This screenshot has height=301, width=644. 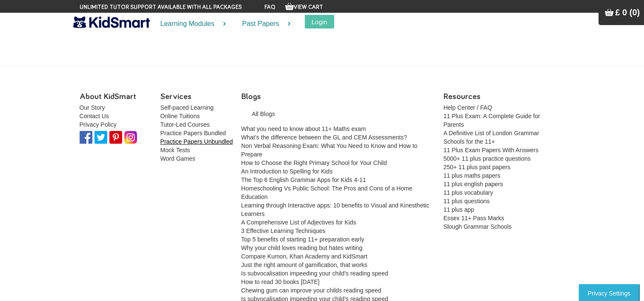 I want to click on a: instagram, so click(x=131, y=137).